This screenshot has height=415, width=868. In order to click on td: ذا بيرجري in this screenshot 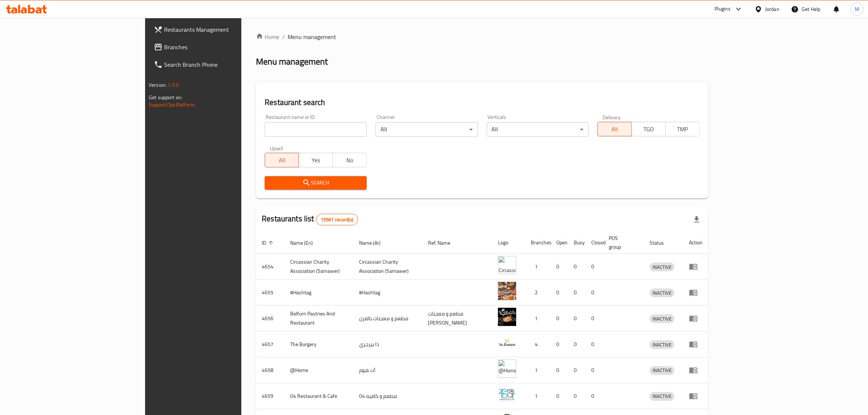, I will do `click(388, 345)`.